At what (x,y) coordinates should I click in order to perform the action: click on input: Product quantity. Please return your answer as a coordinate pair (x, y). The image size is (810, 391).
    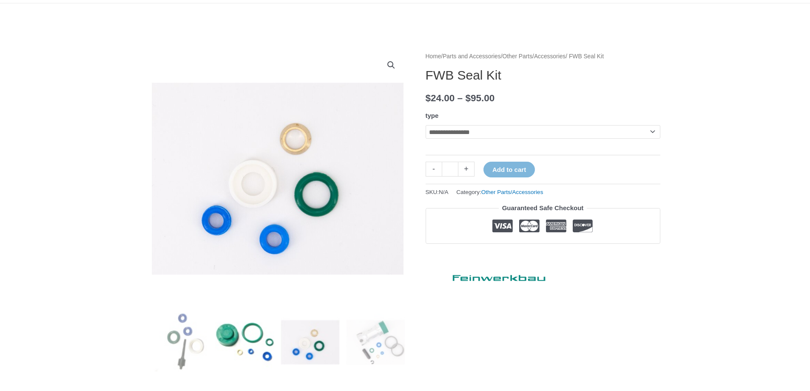
    Looking at the image, I should click on (450, 169).